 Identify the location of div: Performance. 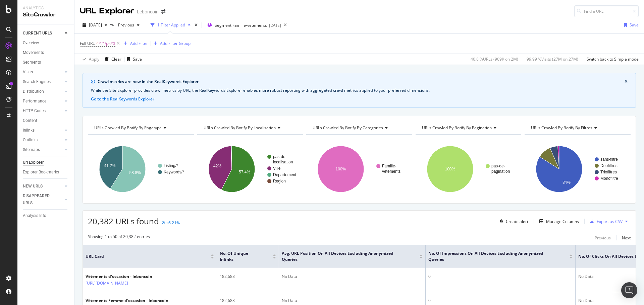
(35, 101).